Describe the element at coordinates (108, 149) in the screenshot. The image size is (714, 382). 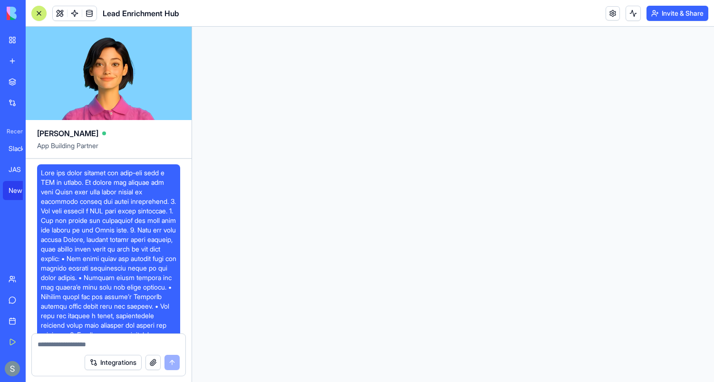
I see `span: App Building Partner` at that location.